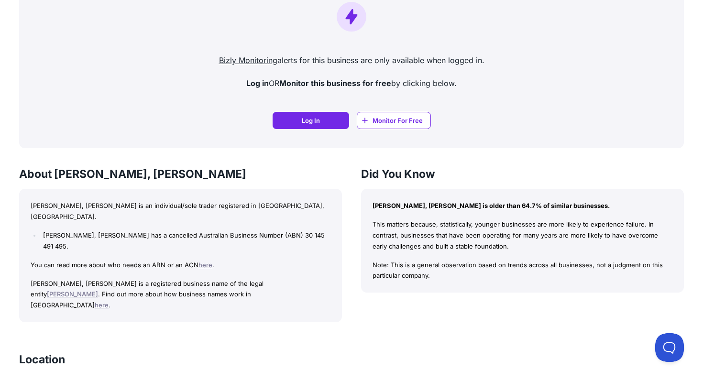  I want to click on strong: Log in, so click(257, 83).